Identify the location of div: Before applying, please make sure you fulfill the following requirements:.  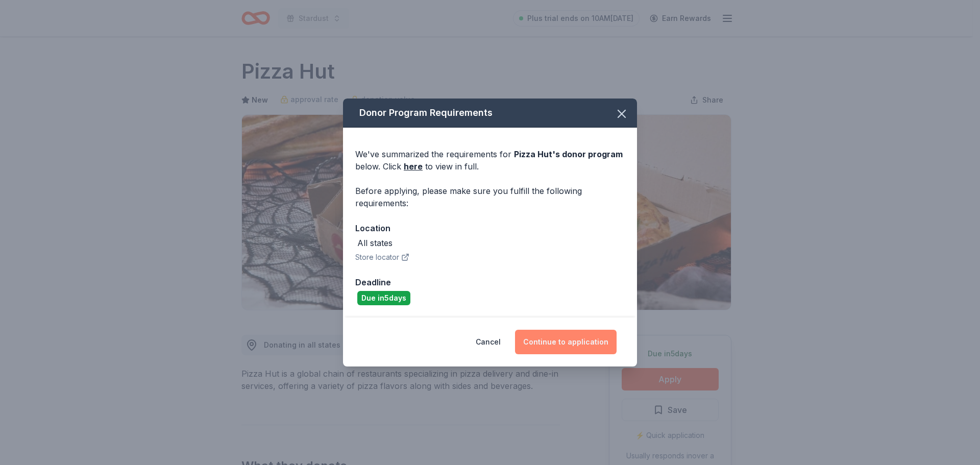
(490, 197).